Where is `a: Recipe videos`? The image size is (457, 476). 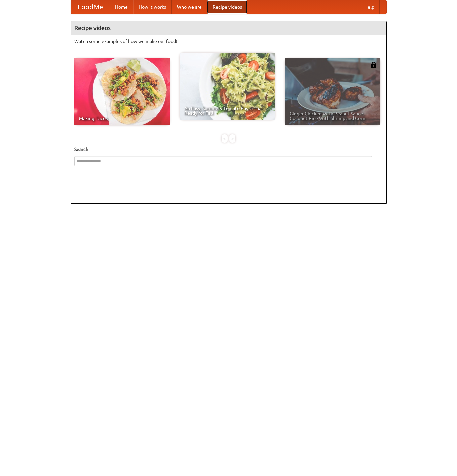
a: Recipe videos is located at coordinates (227, 7).